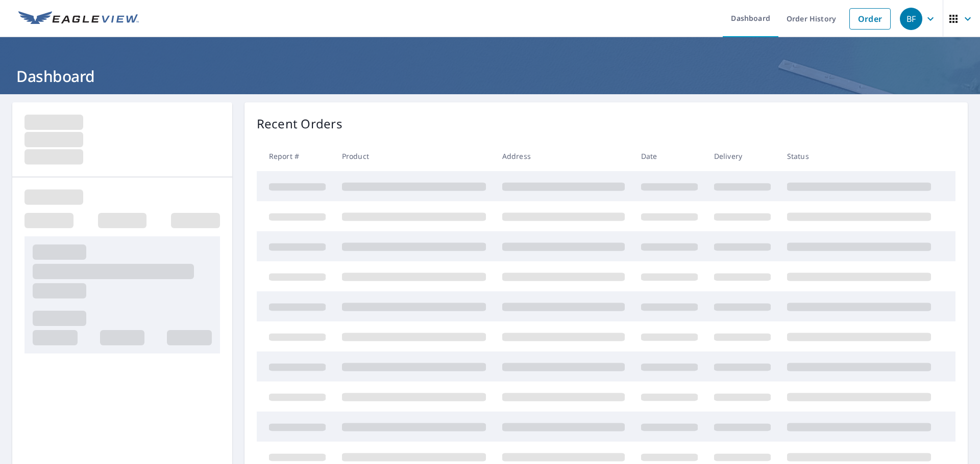  Describe the element at coordinates (911, 19) in the screenshot. I see `div: BF` at that location.